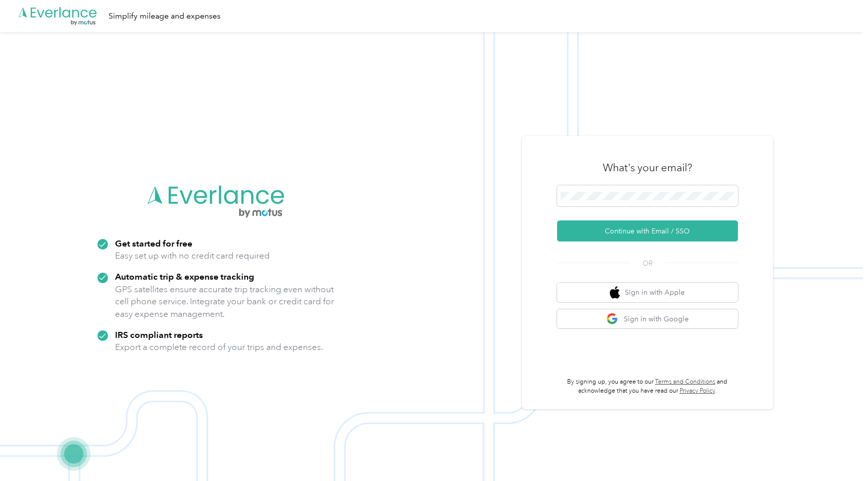 The width and height of the screenshot is (868, 481). Describe the element at coordinates (648, 387) in the screenshot. I see `p: By signing up, you agree to our and acknowledge that you have read our .` at that location.